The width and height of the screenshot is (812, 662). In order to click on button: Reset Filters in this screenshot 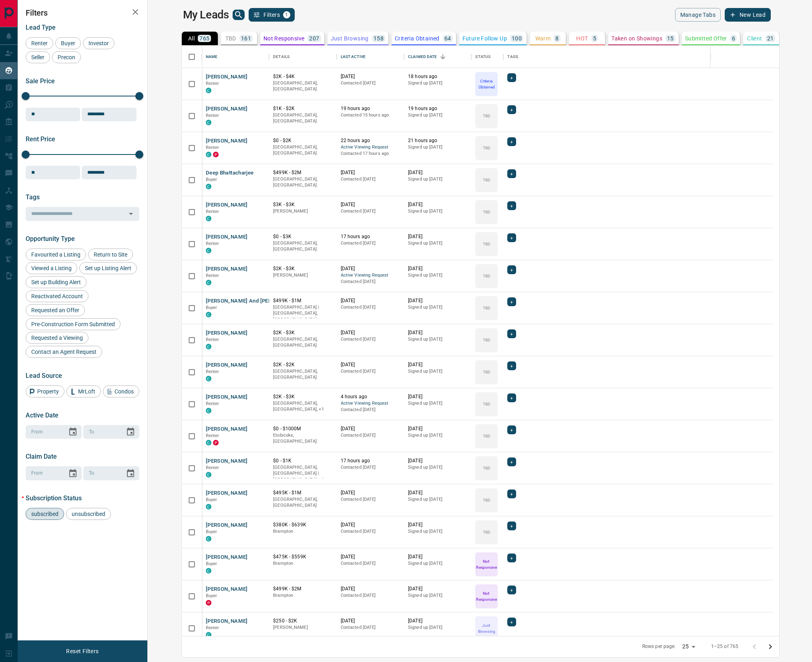, I will do `click(82, 651)`.